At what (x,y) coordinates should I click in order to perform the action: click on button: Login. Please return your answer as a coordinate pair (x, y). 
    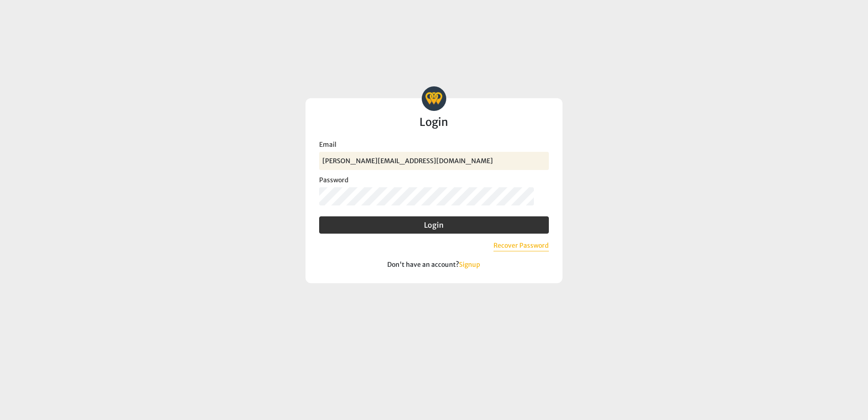
    Looking at the image, I should click on (434, 225).